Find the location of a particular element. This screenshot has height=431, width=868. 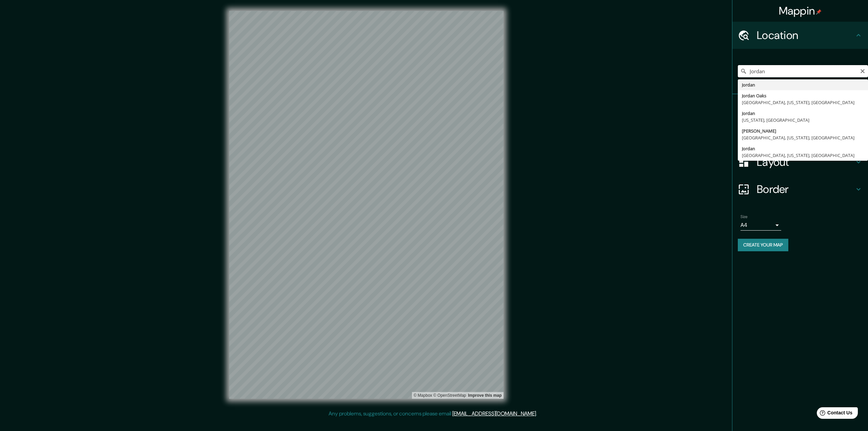

div: Pins is located at coordinates (800, 108).